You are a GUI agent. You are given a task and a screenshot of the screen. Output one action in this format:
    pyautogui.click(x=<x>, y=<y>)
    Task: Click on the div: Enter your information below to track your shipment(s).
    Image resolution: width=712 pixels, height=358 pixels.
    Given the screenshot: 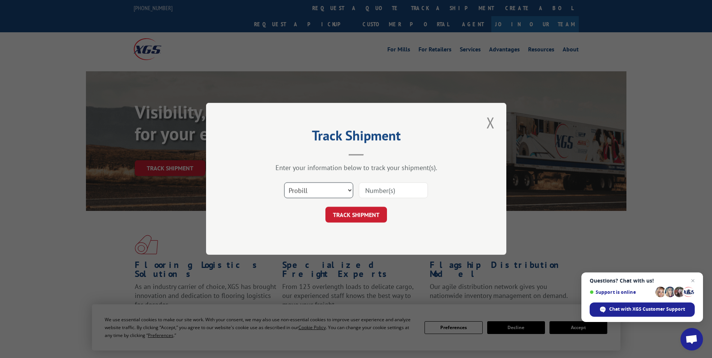 What is the action you would take?
    pyautogui.click(x=356, y=168)
    